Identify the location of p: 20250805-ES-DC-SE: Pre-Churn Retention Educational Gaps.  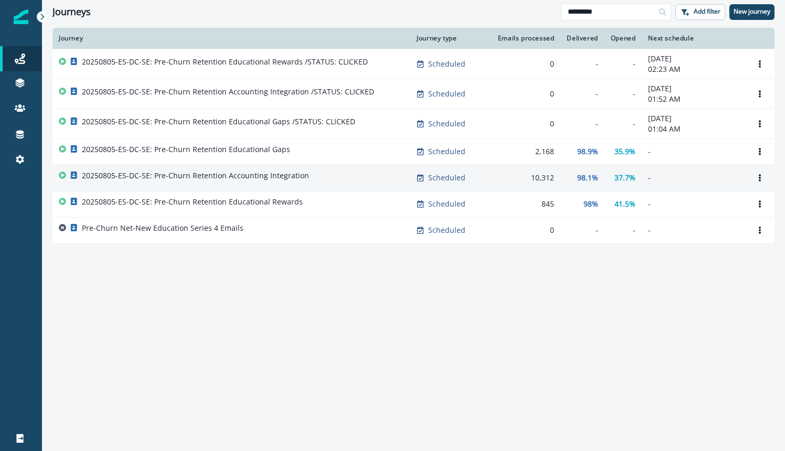
(186, 149).